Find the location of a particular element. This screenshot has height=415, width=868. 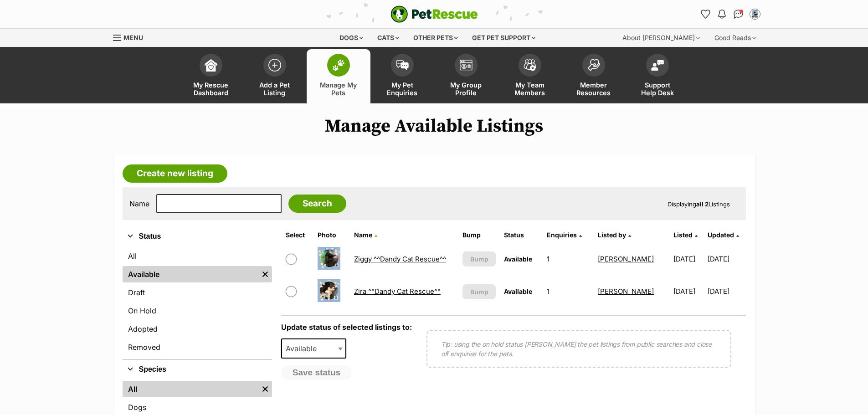

strong: all 2 is located at coordinates (702, 204).